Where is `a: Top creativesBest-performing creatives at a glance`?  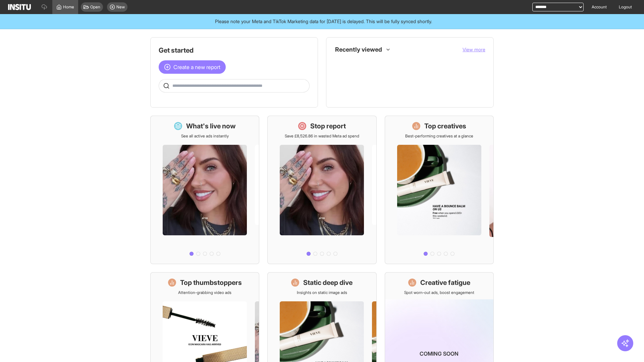
a: Top creativesBest-performing creatives at a glance is located at coordinates (439, 190).